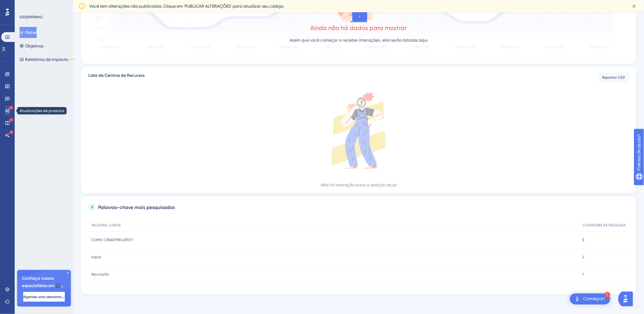  What do you see at coordinates (47, 59) in the screenshot?
I see `button: Relatórios de impactoBETA` at bounding box center [47, 59].